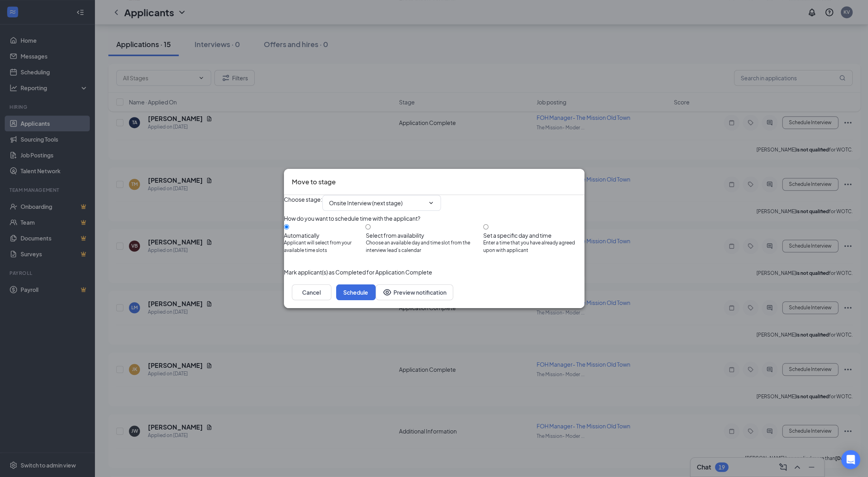  I want to click on button: Cancel, so click(312, 292).